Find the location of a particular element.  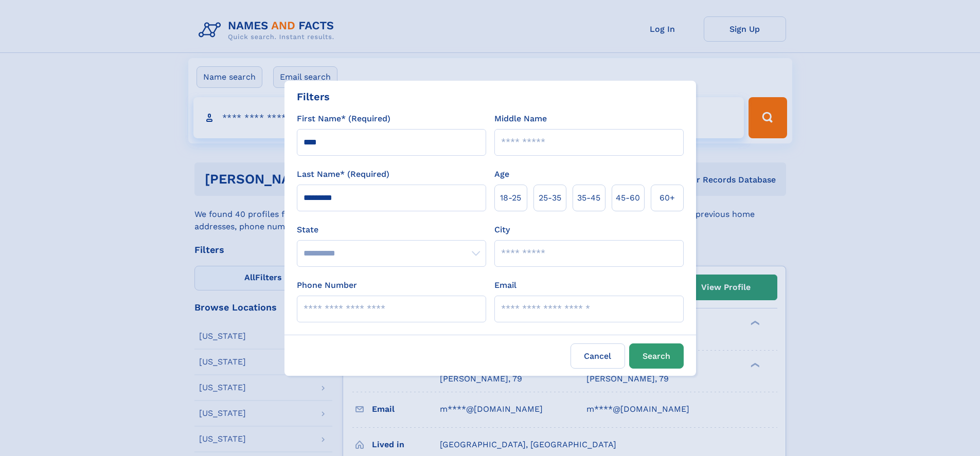

div: Filters is located at coordinates (313, 97).